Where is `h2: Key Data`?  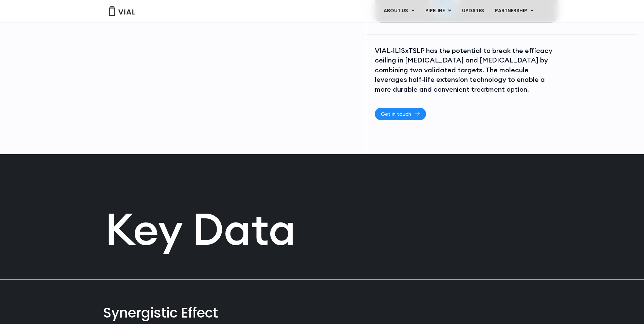
h2: Key Data is located at coordinates (322, 229).